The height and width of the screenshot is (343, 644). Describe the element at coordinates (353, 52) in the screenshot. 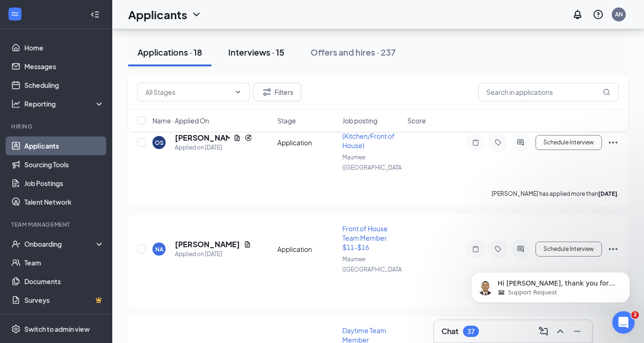

I see `div: Offers and hires · 237` at that location.